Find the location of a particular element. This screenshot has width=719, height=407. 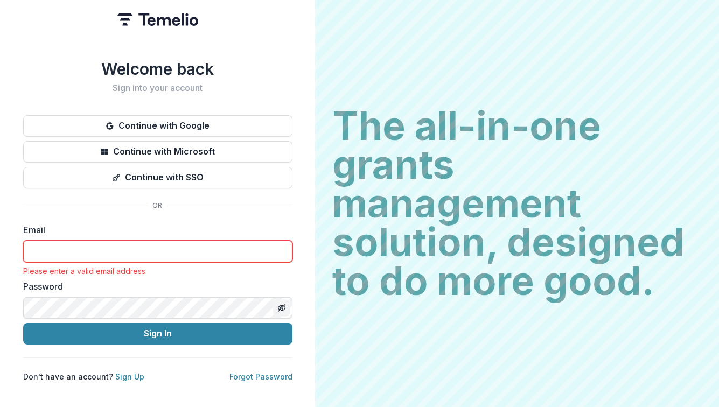

button: Continue with Microsoft is located at coordinates (158, 152).